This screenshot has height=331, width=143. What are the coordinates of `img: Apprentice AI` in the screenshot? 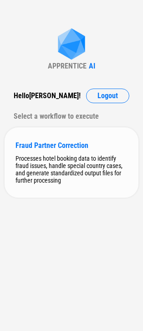 It's located at (72, 45).